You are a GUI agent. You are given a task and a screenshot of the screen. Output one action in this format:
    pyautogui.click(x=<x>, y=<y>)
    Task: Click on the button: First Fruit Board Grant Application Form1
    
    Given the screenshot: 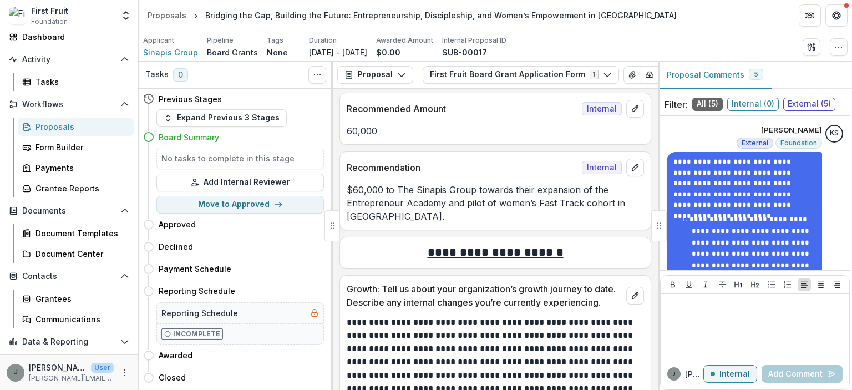 What is the action you would take?
    pyautogui.click(x=521, y=75)
    